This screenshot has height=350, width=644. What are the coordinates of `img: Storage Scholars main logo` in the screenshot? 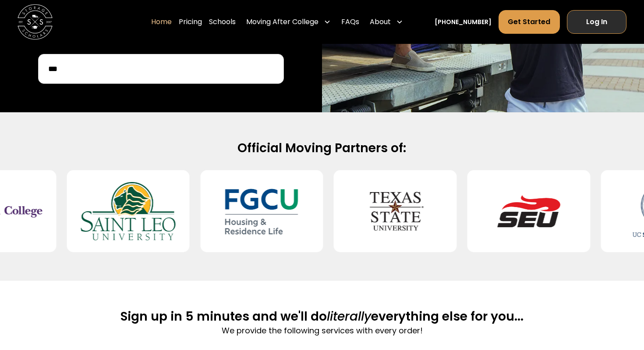 It's located at (35, 22).